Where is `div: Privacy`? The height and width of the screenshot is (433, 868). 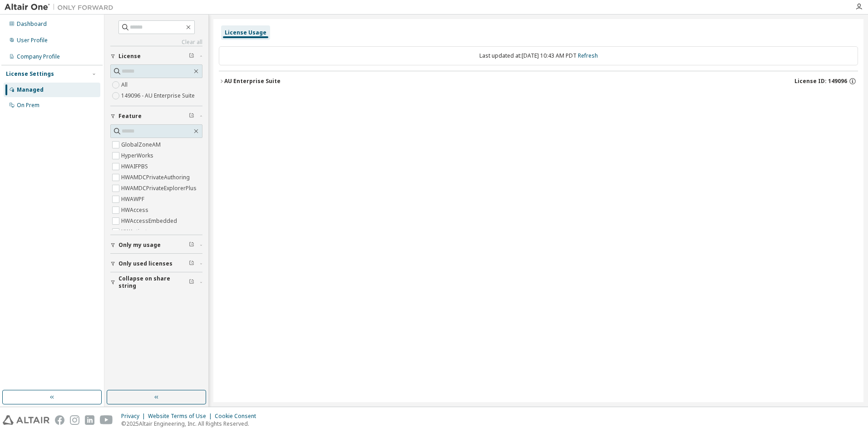 div: Privacy is located at coordinates (135, 416).